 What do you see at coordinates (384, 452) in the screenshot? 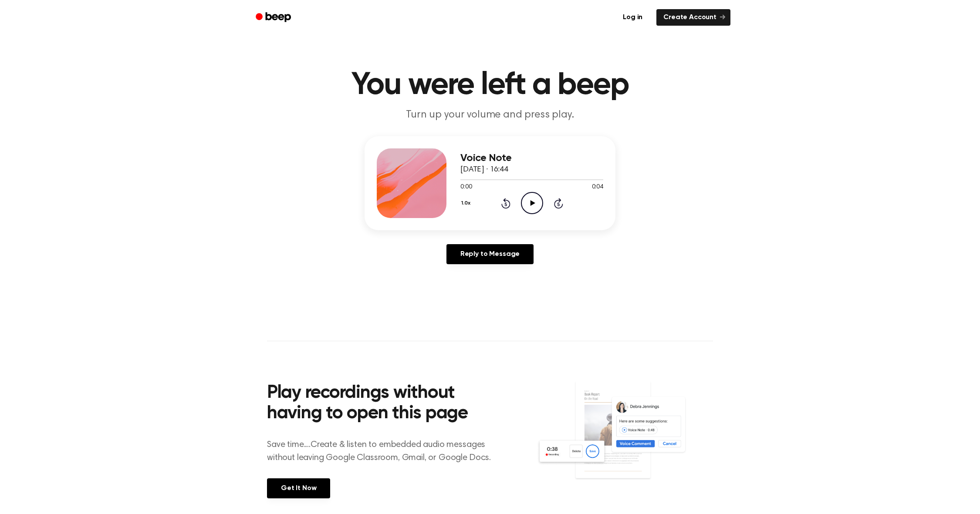
I see `p: Save time....Create & listen to embedded audio messages without leaving Google Classroom, Gmail, ...` at bounding box center [384, 452].